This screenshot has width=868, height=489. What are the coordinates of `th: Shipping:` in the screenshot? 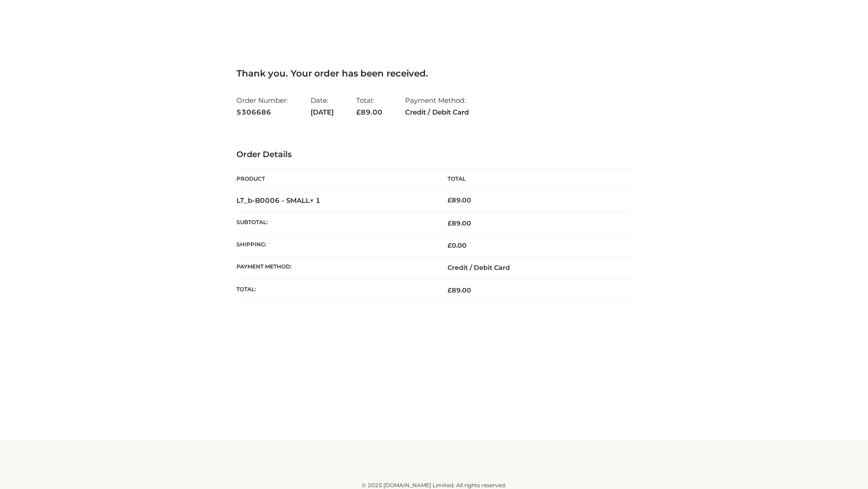 It's located at (335, 245).